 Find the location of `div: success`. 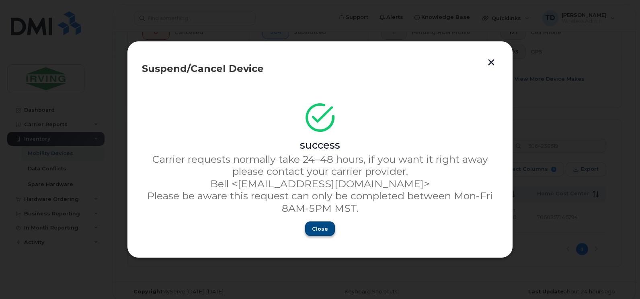

div: success is located at coordinates (320, 145).